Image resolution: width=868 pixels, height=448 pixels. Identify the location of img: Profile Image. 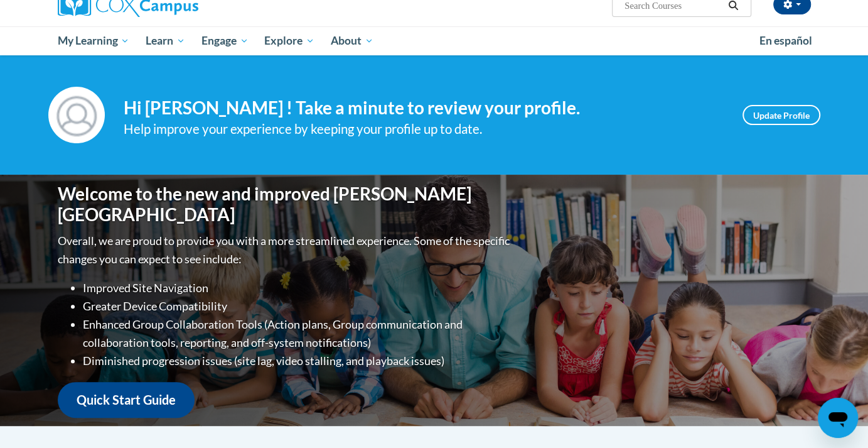
(76, 115).